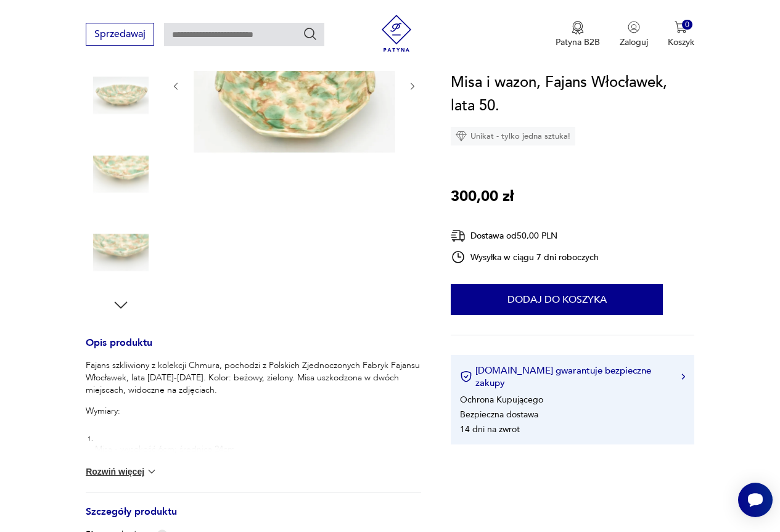 This screenshot has height=532, width=780. Describe the element at coordinates (253, 349) in the screenshot. I see `h3: Opis produktu` at that location.